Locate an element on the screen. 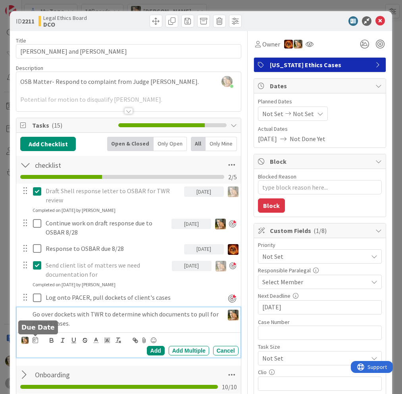 The height and width of the screenshot is (394, 402). input: type card name here... is located at coordinates (128, 51).